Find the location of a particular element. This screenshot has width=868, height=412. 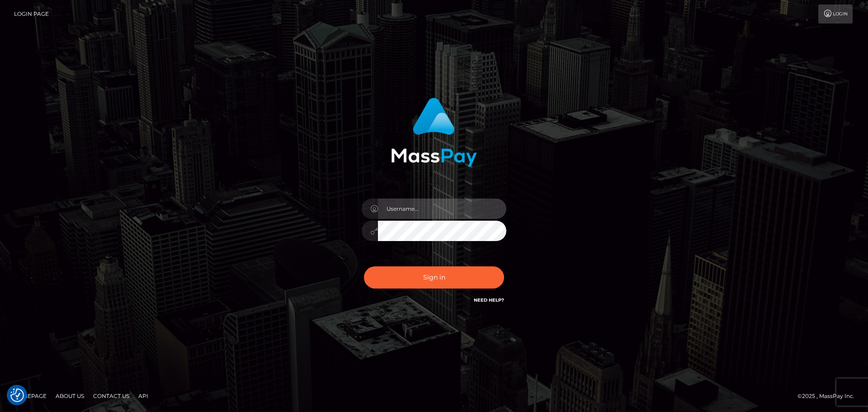

a: Login is located at coordinates (835, 14).